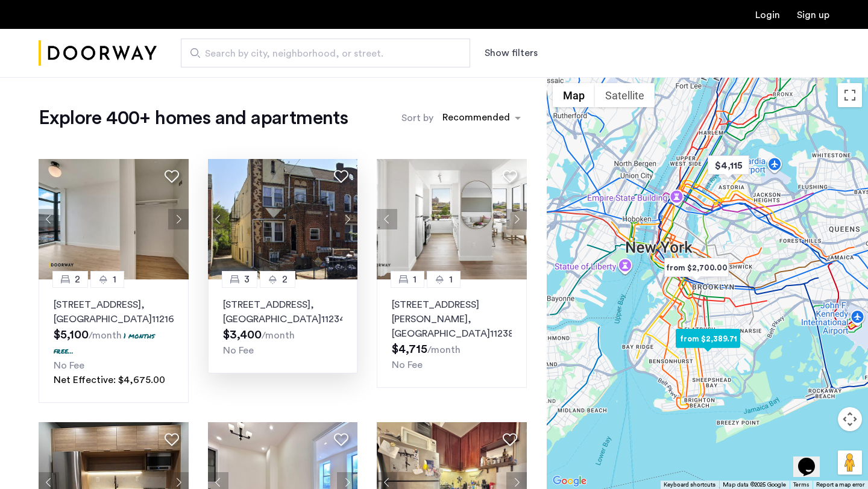 The width and height of the screenshot is (868, 489). What do you see at coordinates (98, 53) in the screenshot?
I see `img: logo` at bounding box center [98, 53].